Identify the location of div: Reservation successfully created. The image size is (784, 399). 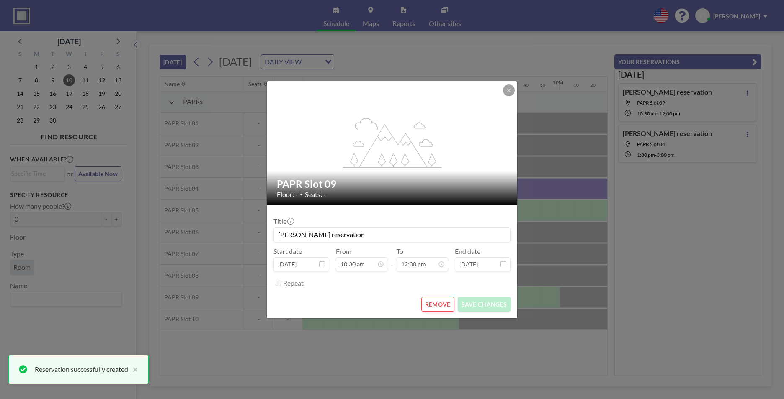
(81, 370).